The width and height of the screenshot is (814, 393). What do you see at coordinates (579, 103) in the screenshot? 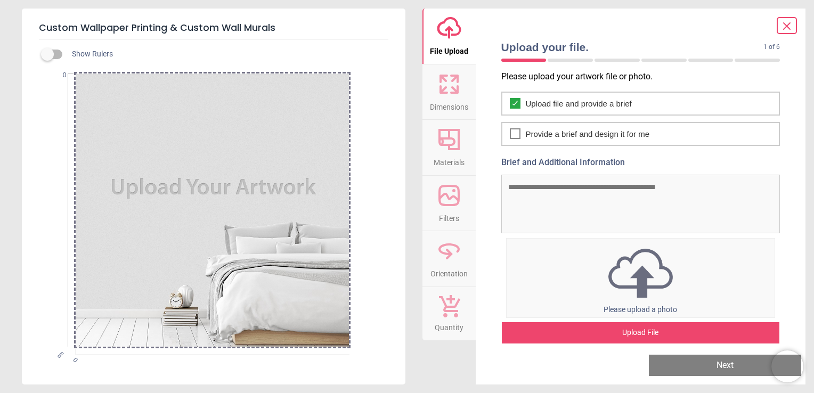
I see `span: Upload file and provide a brief` at bounding box center [579, 103].